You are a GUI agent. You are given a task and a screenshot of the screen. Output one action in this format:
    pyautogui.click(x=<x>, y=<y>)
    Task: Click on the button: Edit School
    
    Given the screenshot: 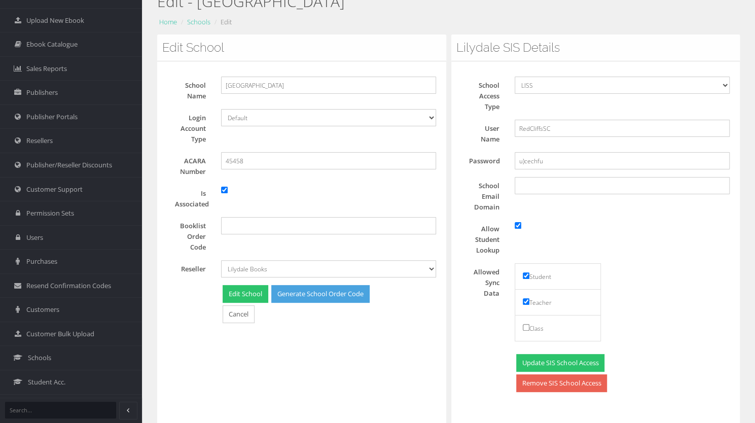 What is the action you would take?
    pyautogui.click(x=245, y=293)
    